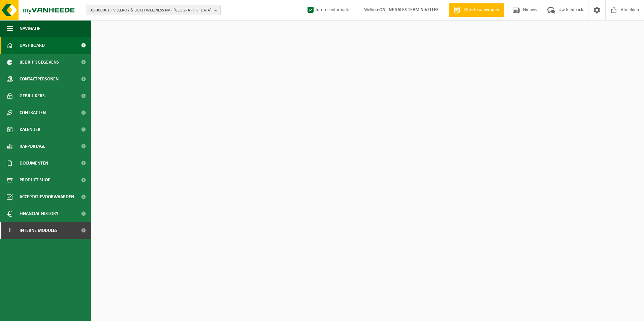 The height and width of the screenshot is (321, 644). I want to click on a: Offerte aanvragen, so click(476, 10).